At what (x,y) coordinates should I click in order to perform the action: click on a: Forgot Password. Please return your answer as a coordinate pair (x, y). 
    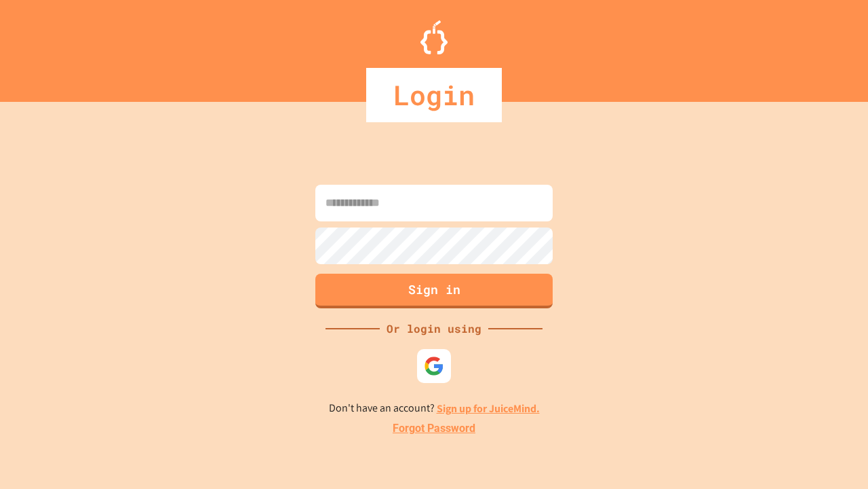
    Looking at the image, I should click on (434, 428).